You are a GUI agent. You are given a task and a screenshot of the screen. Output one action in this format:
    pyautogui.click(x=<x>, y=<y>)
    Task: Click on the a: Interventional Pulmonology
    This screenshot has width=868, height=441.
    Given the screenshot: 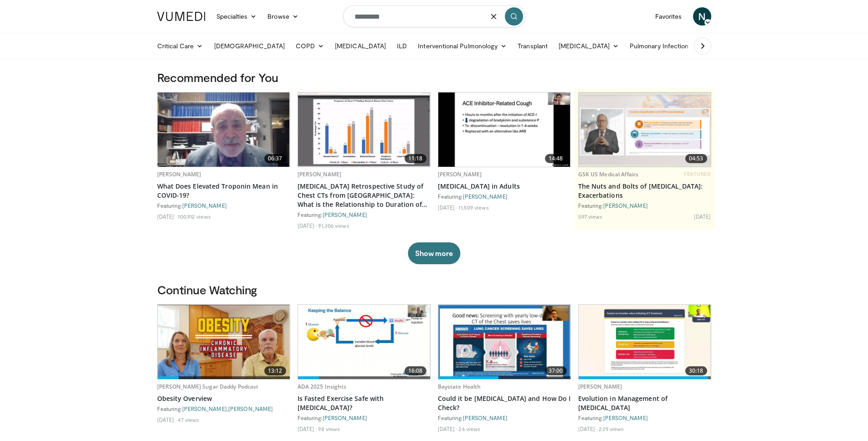 What is the action you would take?
    pyautogui.click(x=462, y=46)
    